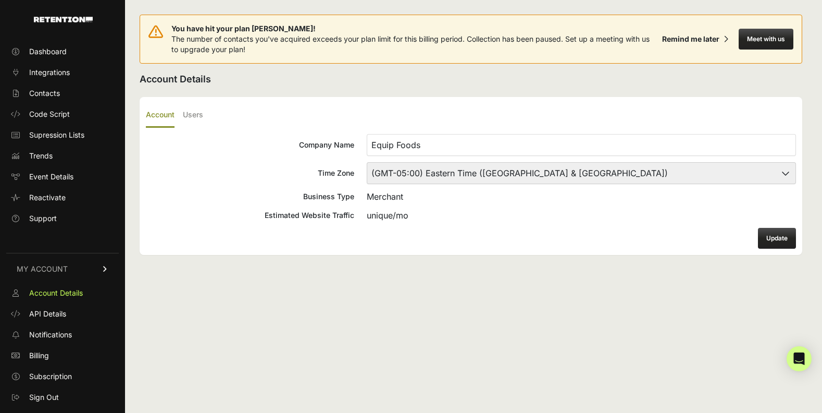  What do you see at coordinates (47, 198) in the screenshot?
I see `span: Reactivate` at bounding box center [47, 198].